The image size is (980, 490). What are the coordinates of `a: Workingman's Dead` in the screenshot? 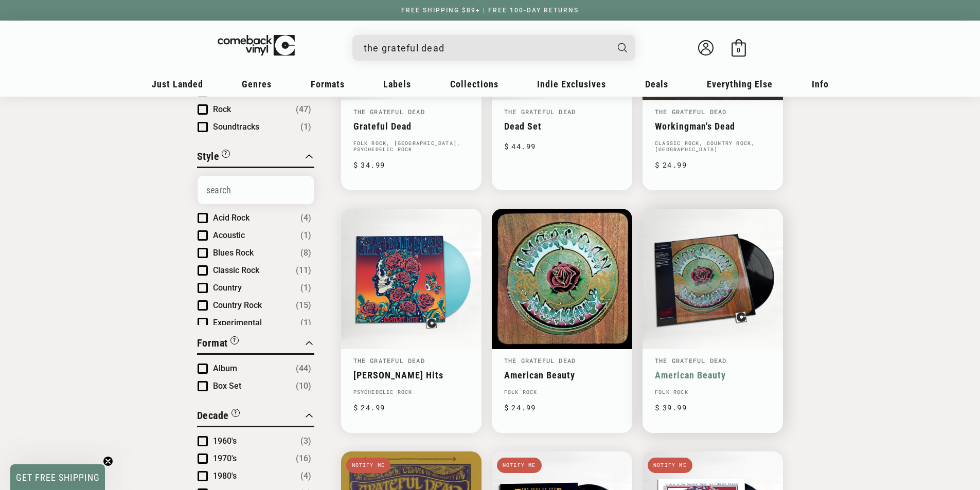 It's located at (713, 126).